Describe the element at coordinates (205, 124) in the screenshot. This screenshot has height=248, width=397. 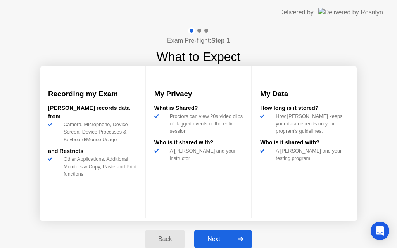
I see `div: Proctors can view 20s video clips of flagged events or the entire session` at that location.